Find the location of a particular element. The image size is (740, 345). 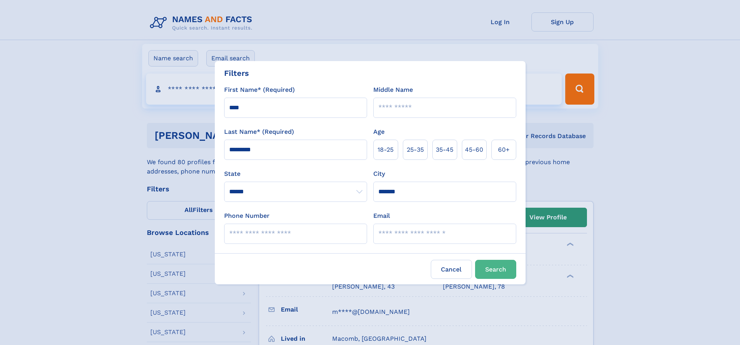

span: 60+ is located at coordinates (504, 150).